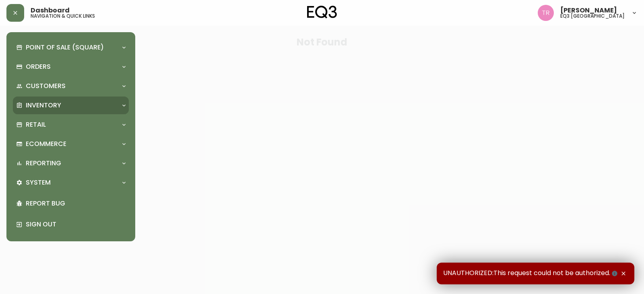  I want to click on span: Dashboard, so click(50, 10).